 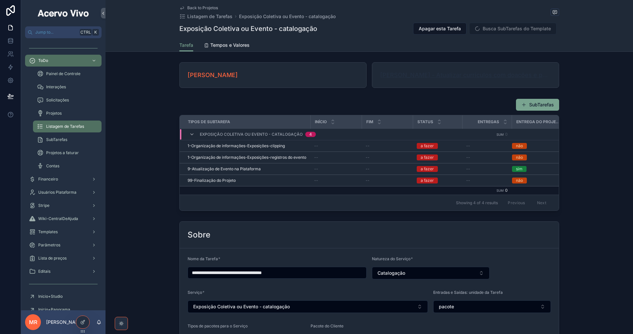 I want to click on span: Stripe, so click(x=44, y=206).